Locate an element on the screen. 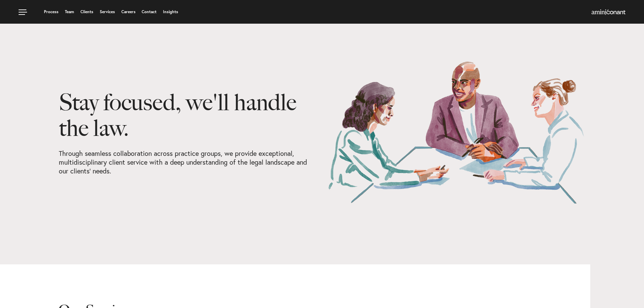 The width and height of the screenshot is (644, 308). a: Clients is located at coordinates (87, 12).